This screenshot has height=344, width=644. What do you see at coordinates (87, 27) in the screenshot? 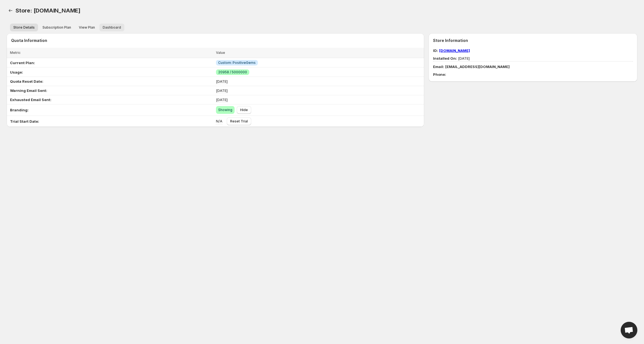
I see `button: View plan` at bounding box center [87, 27].